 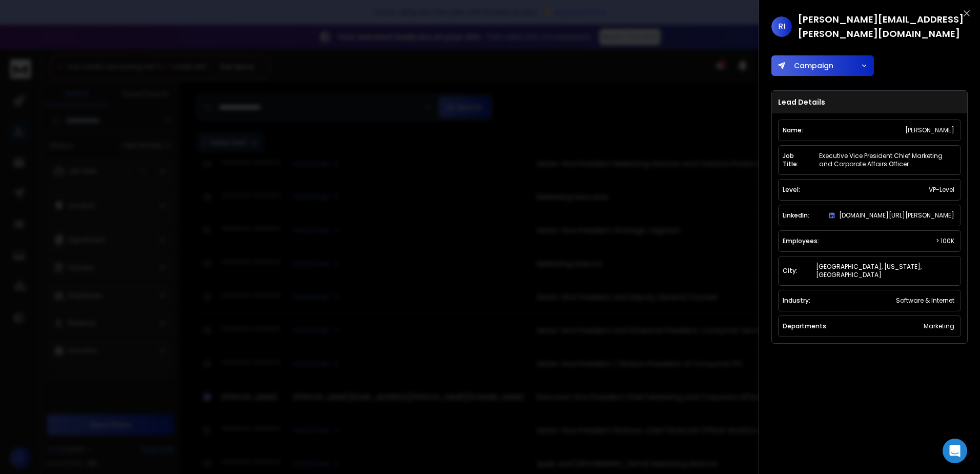 I want to click on p: Name:, so click(x=793, y=131).